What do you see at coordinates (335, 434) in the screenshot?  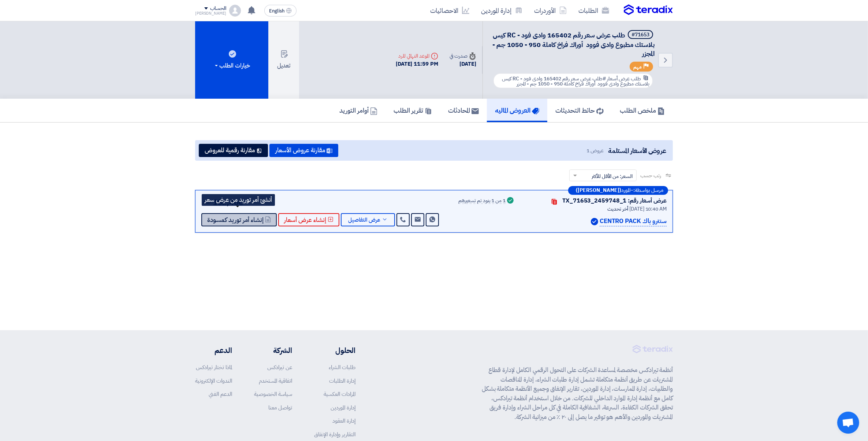 I see `a: التقارير وإدارة الإنفاق` at bounding box center [335, 434].